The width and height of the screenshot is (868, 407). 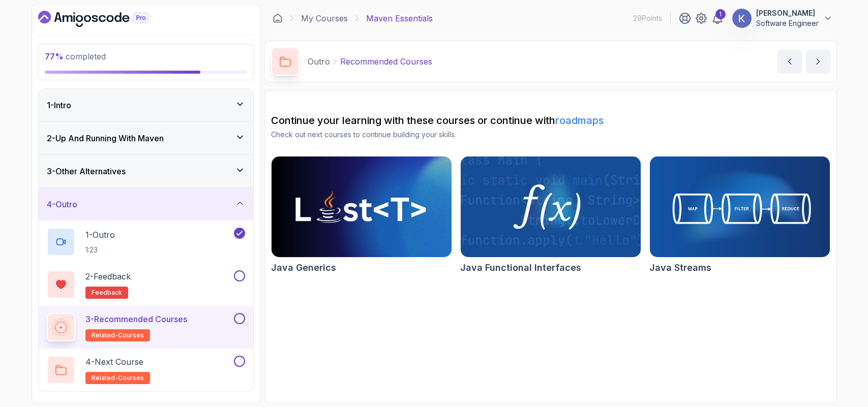 What do you see at coordinates (54, 57) in the screenshot?
I see `span: 77 %` at bounding box center [54, 57].